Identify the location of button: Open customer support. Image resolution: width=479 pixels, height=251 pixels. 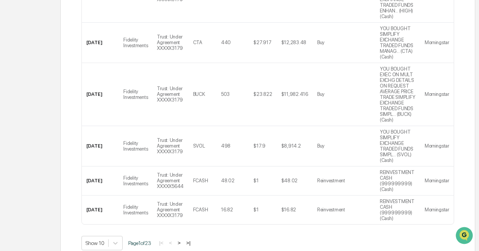
(9, 9).